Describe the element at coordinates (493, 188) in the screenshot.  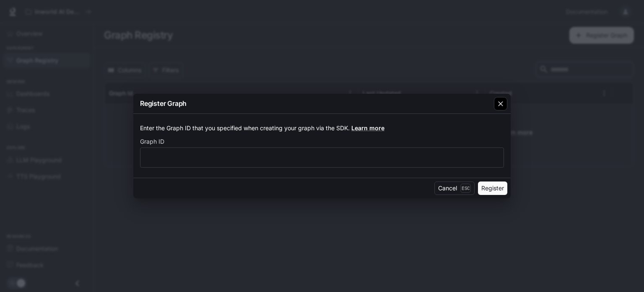
I see `button: Register` at that location.